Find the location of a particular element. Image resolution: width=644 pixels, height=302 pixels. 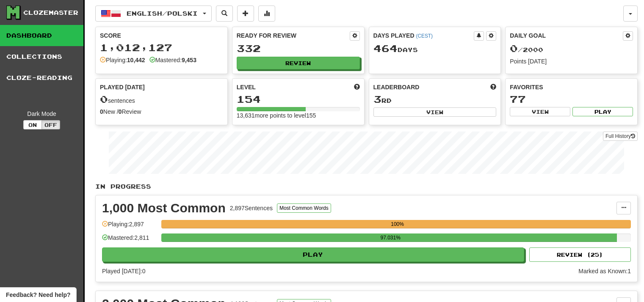

span: 464 is located at coordinates (385, 48).